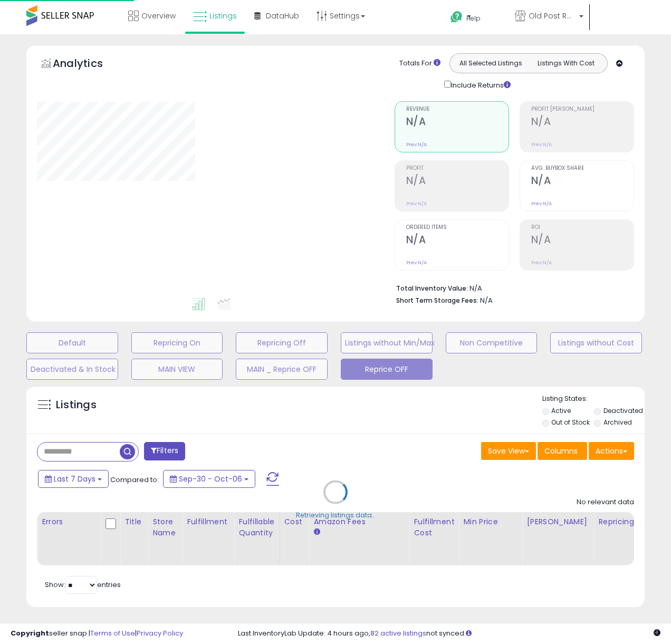  I want to click on div: Last InventoryLab Update: 4 hours ago, not synced., so click(449, 634).